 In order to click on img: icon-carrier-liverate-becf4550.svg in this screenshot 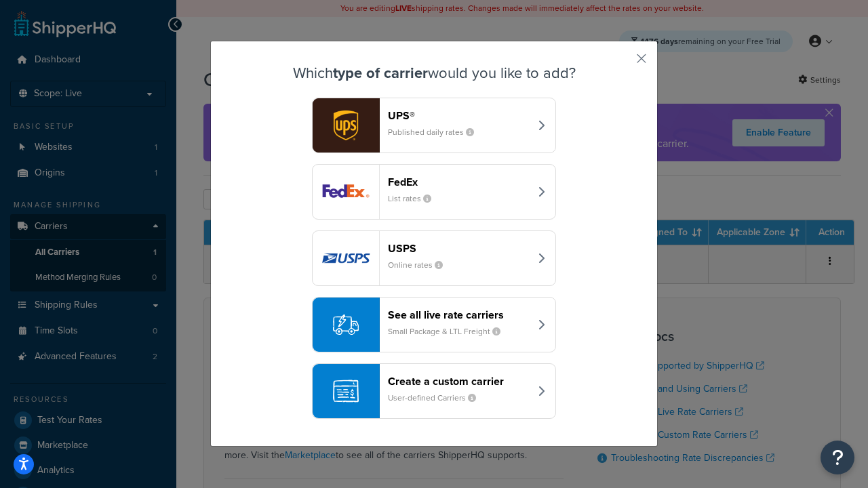, I will do `click(346, 324)`.